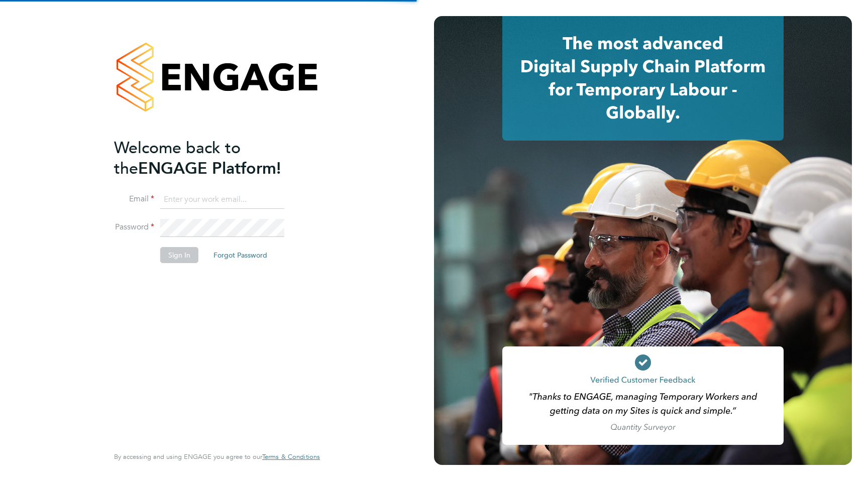 The image size is (868, 481). Describe the element at coordinates (134, 227) in the screenshot. I see `label: Password` at that location.